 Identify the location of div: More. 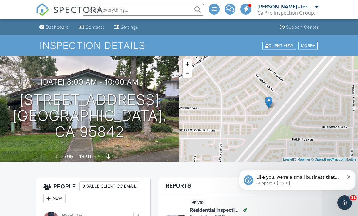
(308, 46).